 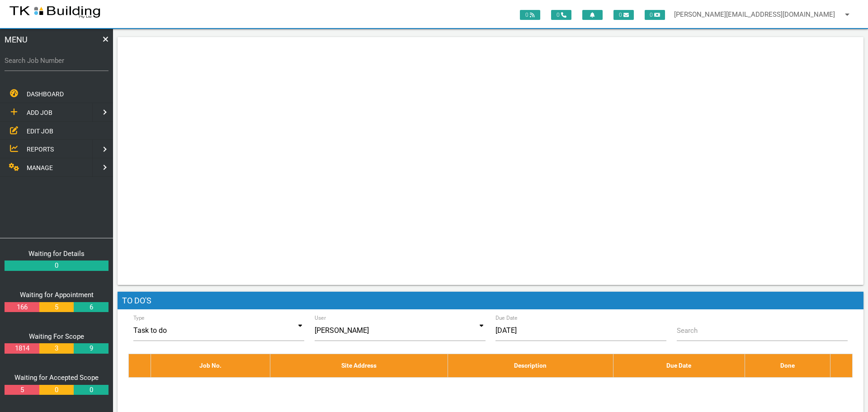 What do you see at coordinates (687, 330) in the screenshot?
I see `label: Search` at bounding box center [687, 330].